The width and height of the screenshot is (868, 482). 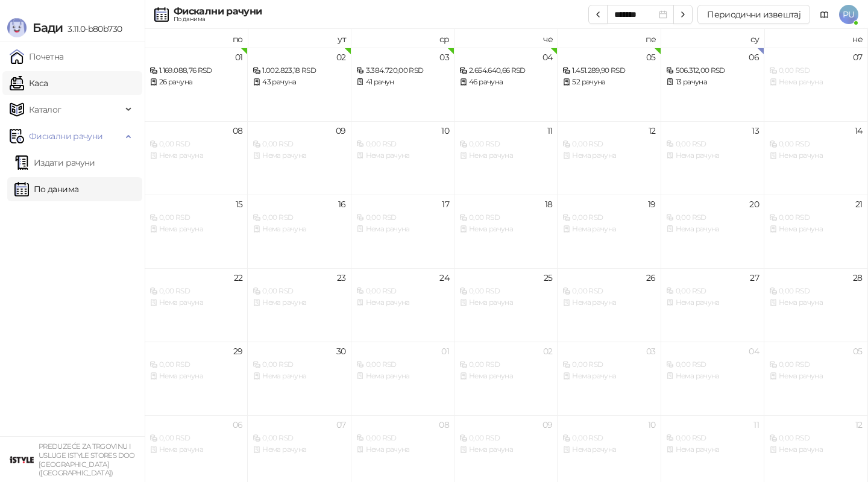 I want to click on div: 27, so click(x=754, y=278).